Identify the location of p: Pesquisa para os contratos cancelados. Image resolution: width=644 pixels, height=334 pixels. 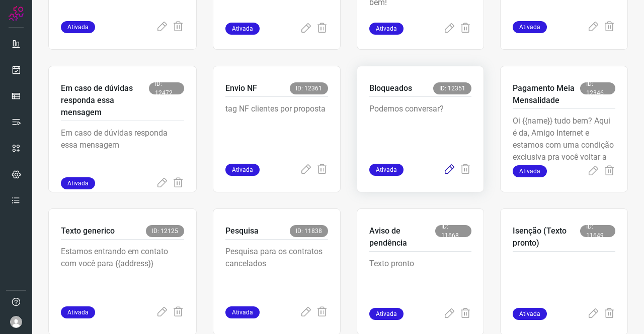
(276, 271).